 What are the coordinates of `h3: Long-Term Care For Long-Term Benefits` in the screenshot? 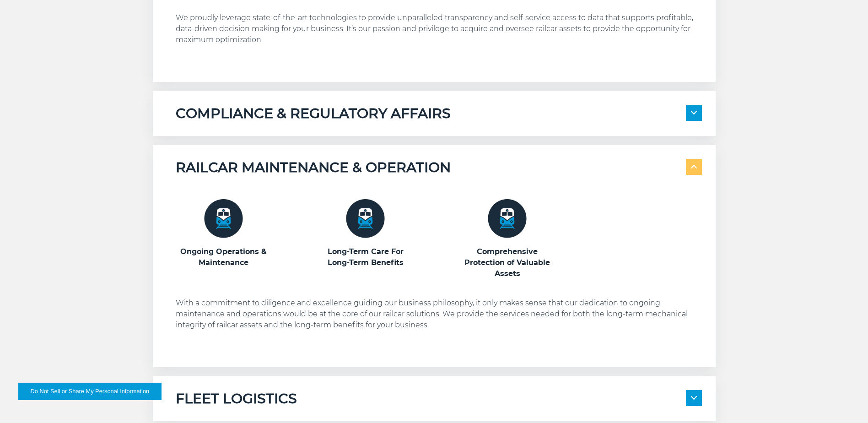 It's located at (366, 257).